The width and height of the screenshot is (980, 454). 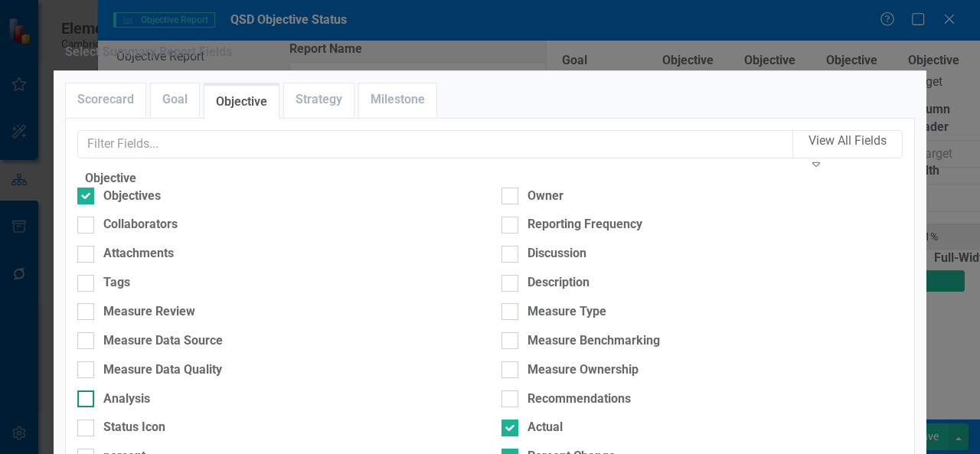 What do you see at coordinates (847, 141) in the screenshot?
I see `div: View All Fields` at bounding box center [847, 141].